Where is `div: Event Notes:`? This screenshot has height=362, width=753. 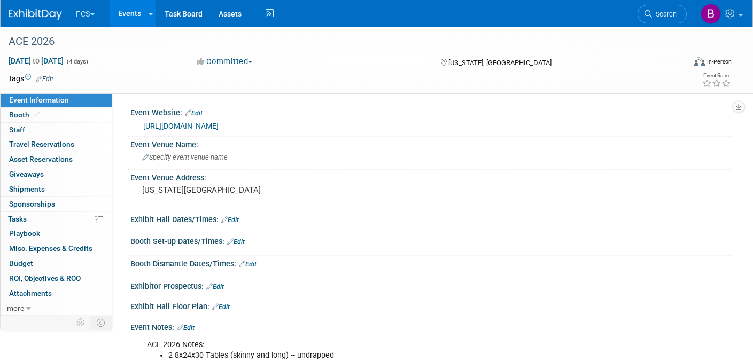 div: Event Notes: is located at coordinates (430, 326).